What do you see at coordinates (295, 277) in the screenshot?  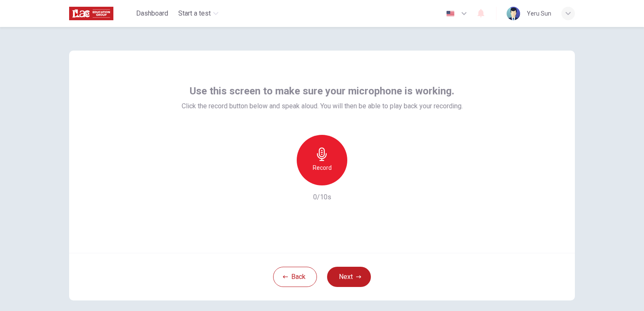 I see `button: Back` at bounding box center [295, 277].